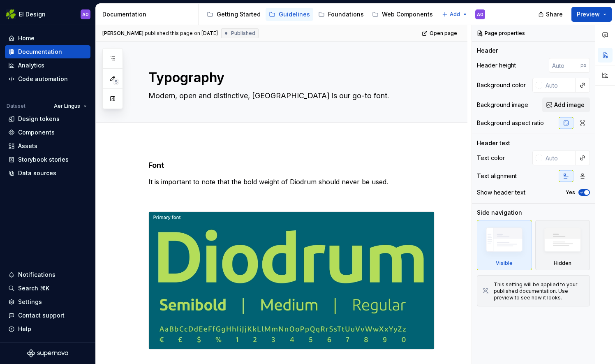 The width and height of the screenshot is (615, 364). Describe the element at coordinates (233, 15) in the screenshot. I see `a: Getting Started` at that location.